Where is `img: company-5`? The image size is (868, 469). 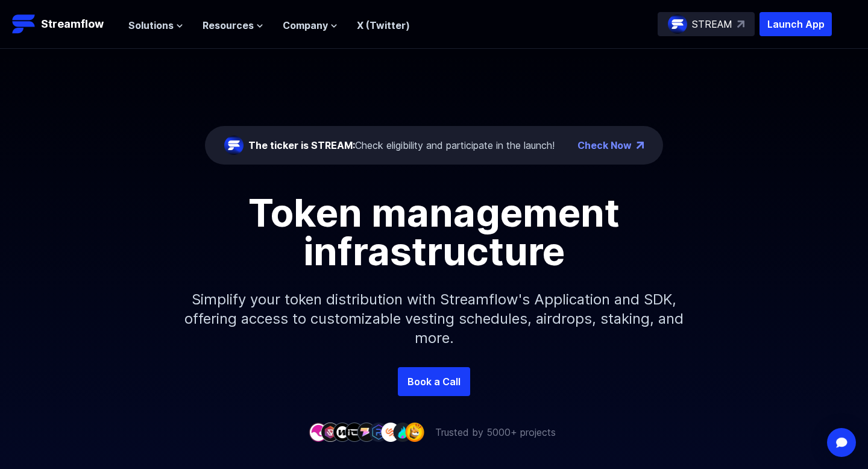
img: company-5 is located at coordinates (367, 432).